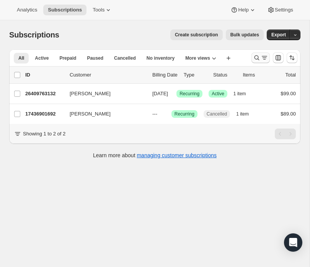 The height and width of the screenshot is (267, 310). What do you see at coordinates (279, 35) in the screenshot?
I see `span: Export` at bounding box center [279, 35].